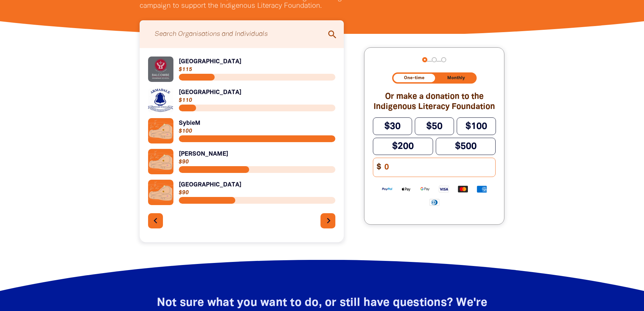 This screenshot has height=311, width=644. Describe the element at coordinates (392, 126) in the screenshot. I see `span: $30` at that location.